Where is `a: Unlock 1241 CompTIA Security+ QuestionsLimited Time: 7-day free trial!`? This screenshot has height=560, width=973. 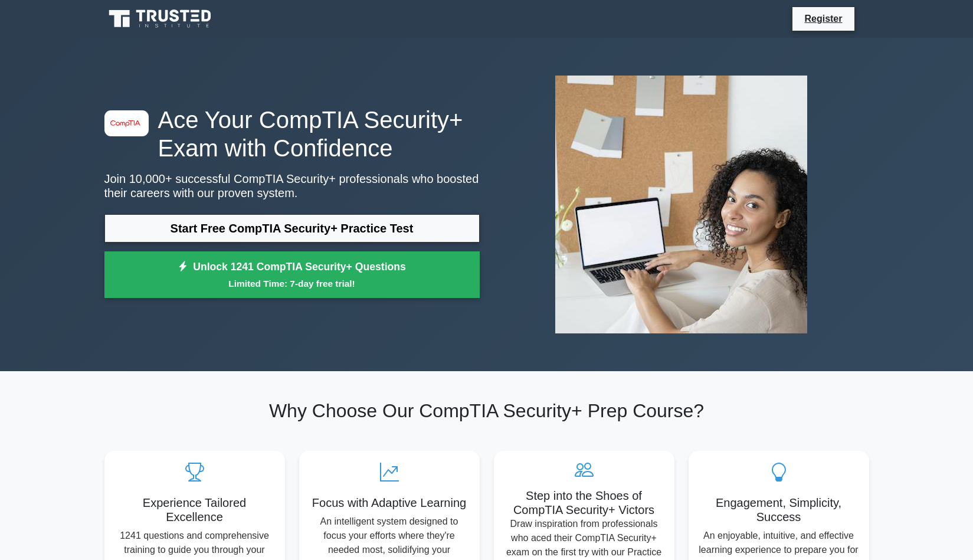 a: Unlock 1241 CompTIA Security+ QuestionsLimited Time: 7-day free trial! is located at coordinates (292, 275).